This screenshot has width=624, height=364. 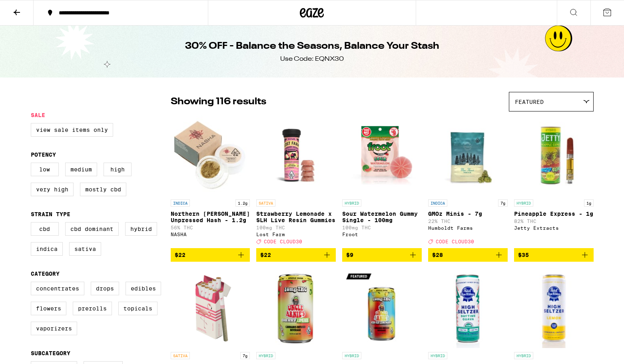 What do you see at coordinates (296, 156) in the screenshot?
I see `img: Lost Farm - Strawberry Lemonade x SLH Live Resin Gummies` at bounding box center [296, 156].